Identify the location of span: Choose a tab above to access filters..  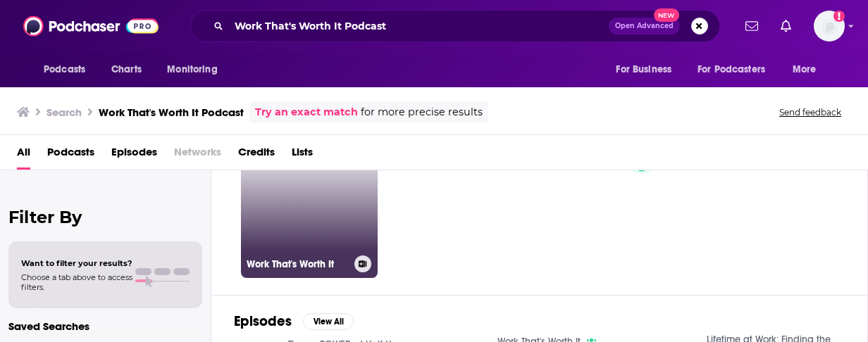
(77, 282).